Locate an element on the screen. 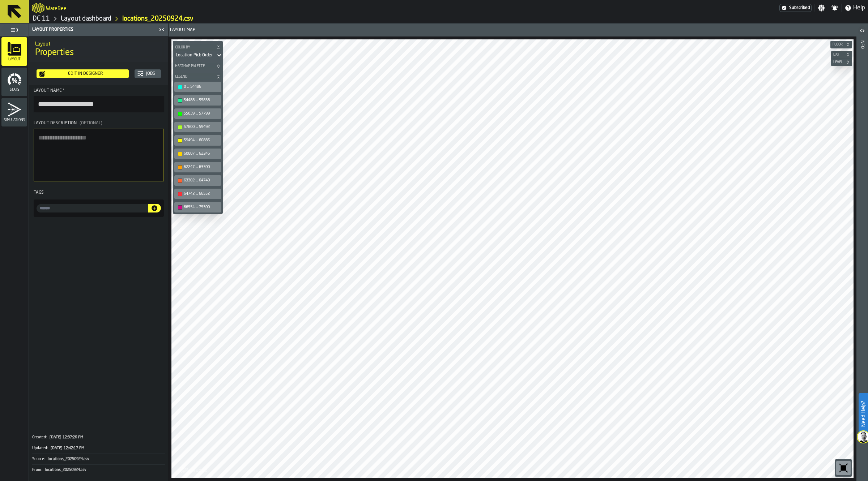 The height and width of the screenshot is (481, 868). span: Tags is located at coordinates (39, 193).